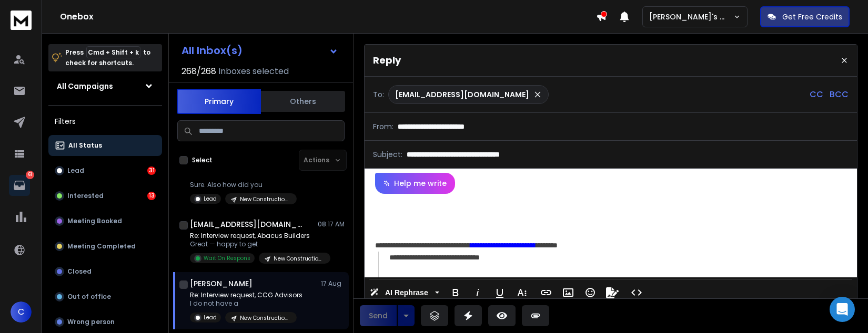  I want to click on span: C, so click(21, 312).